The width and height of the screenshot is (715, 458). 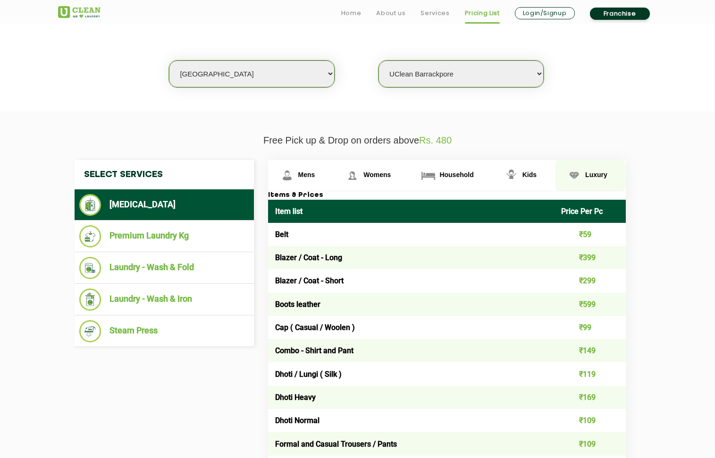 What do you see at coordinates (529, 175) in the screenshot?
I see `span: Kids` at bounding box center [529, 175].